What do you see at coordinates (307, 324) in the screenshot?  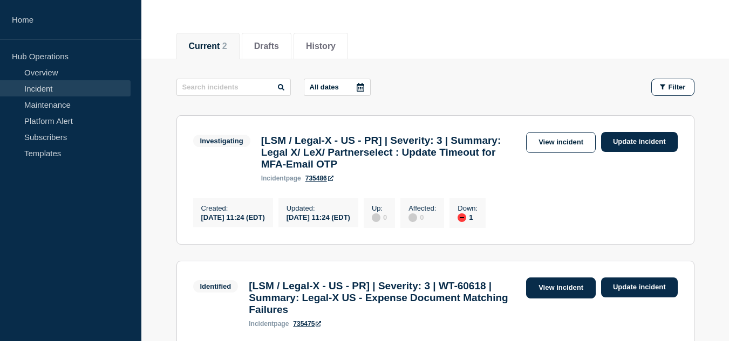 I see `a: 735475` at bounding box center [307, 324].